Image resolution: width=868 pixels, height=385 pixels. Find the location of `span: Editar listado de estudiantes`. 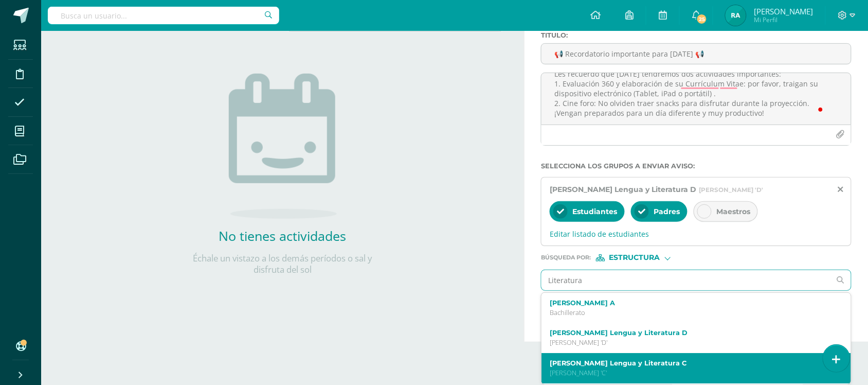

span: Editar listado de estudiantes is located at coordinates (696, 234).